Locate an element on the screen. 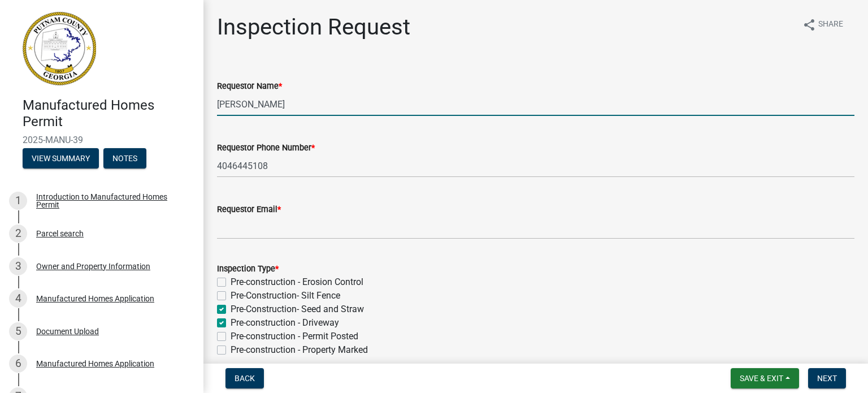 This screenshot has height=393, width=868. label: Requestor Phone Number is located at coordinates (265, 148).